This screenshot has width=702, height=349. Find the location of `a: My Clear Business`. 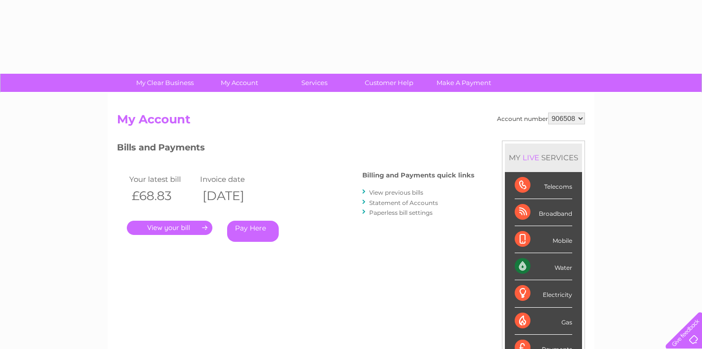

a: My Clear Business is located at coordinates (165, 83).